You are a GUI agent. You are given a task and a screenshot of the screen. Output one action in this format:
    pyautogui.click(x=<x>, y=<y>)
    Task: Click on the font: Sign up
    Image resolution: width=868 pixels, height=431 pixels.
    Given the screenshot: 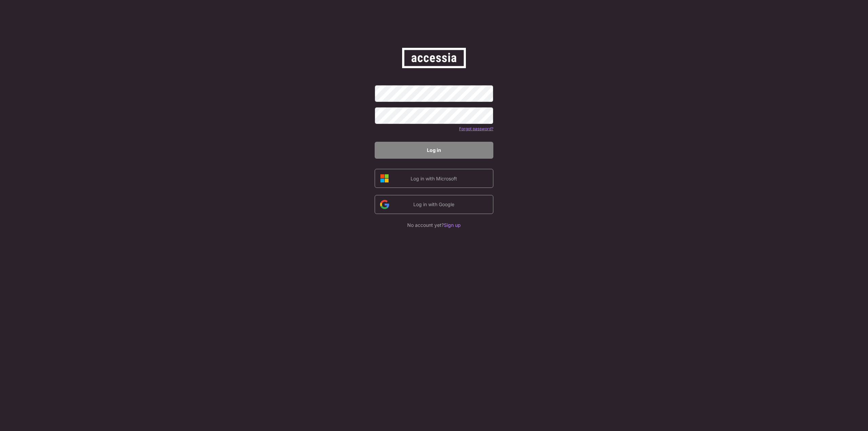 What is the action you would take?
    pyautogui.click(x=452, y=225)
    